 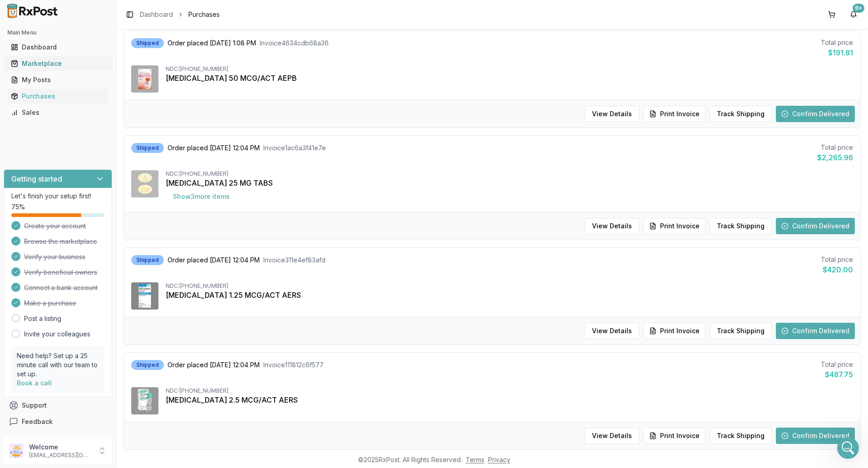 I want to click on span: Invoice 311e4ef83afd, so click(x=294, y=260).